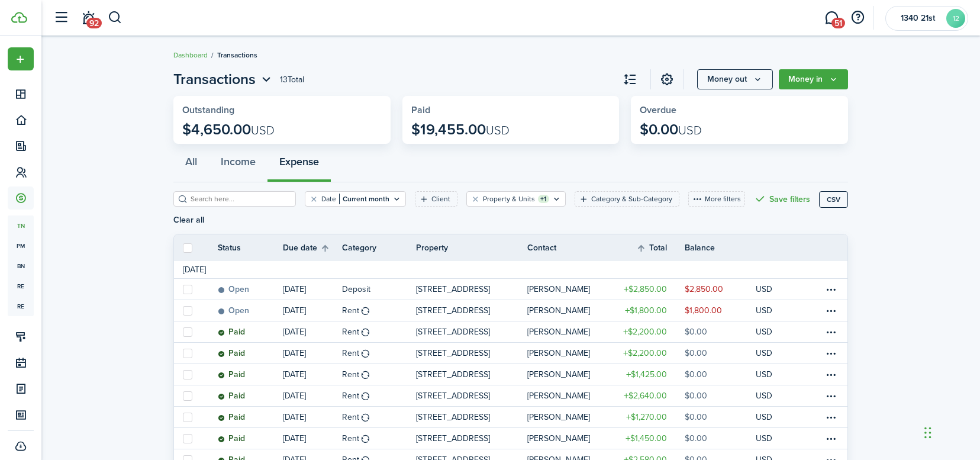 This screenshot has width=980, height=460. What do you see at coordinates (240, 199) in the screenshot?
I see `input: Search here...` at bounding box center [240, 199].